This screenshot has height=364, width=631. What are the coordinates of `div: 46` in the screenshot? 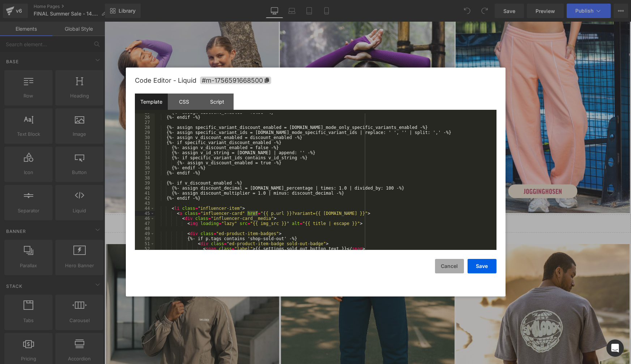 It's located at (144, 219).